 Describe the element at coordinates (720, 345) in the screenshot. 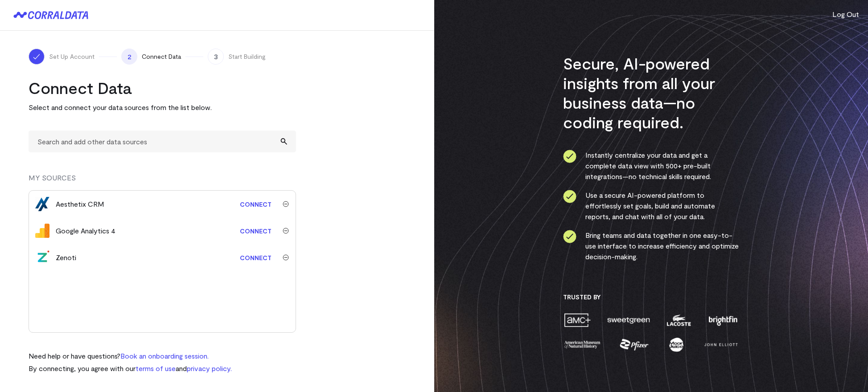

I see `img: john-elliott-25751c40.png` at that location.